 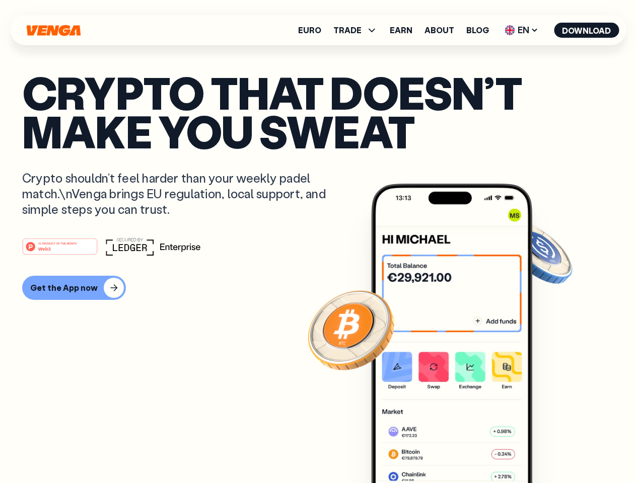 What do you see at coordinates (64, 288) in the screenshot?
I see `div: Get the App now` at bounding box center [64, 288].